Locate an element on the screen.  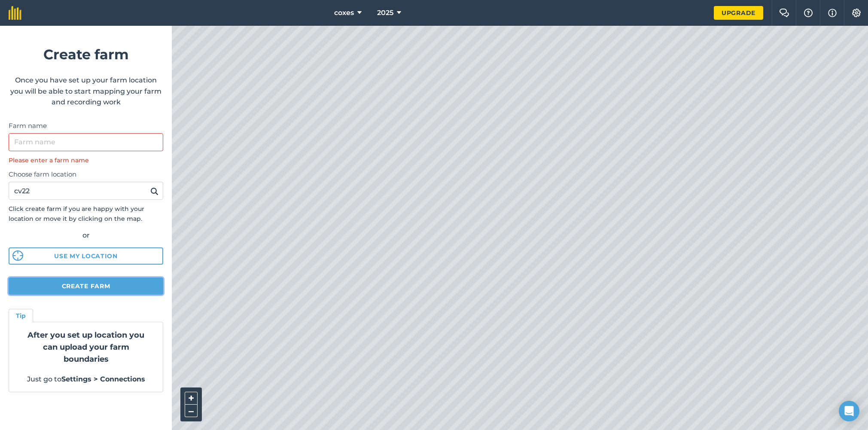
label: Choose farm location is located at coordinates (86, 174).